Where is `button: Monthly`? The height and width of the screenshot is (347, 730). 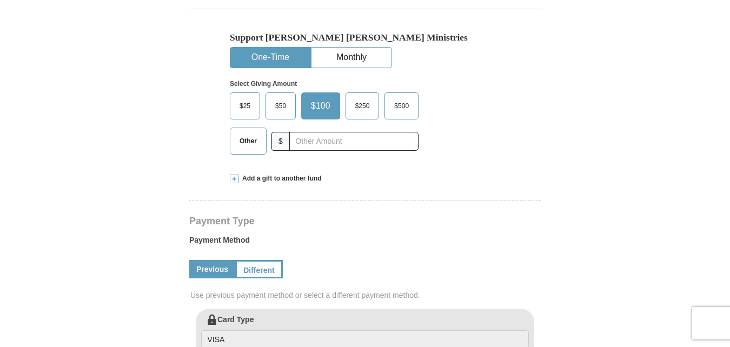 button: Monthly is located at coordinates (352, 57).